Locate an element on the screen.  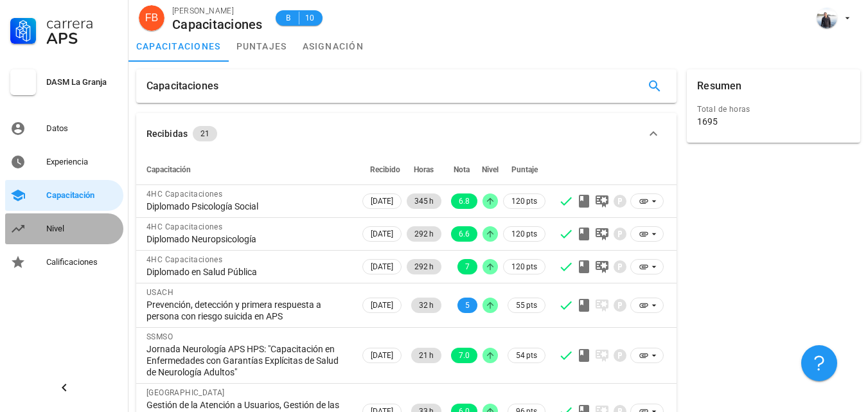
div: Diplomado Psicología Social is located at coordinates (248, 206).